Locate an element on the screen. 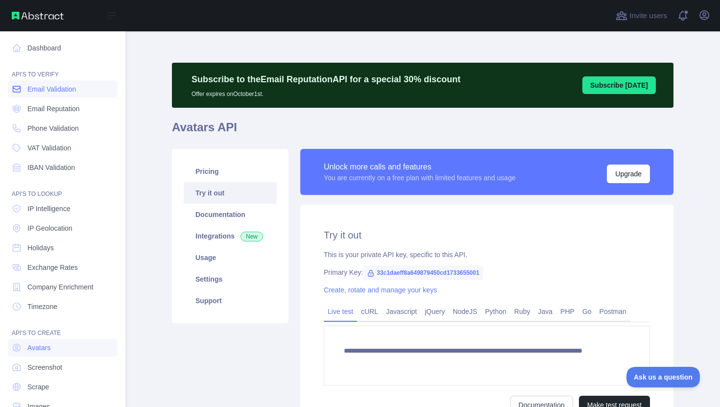  h2: Try it out is located at coordinates (487, 235).